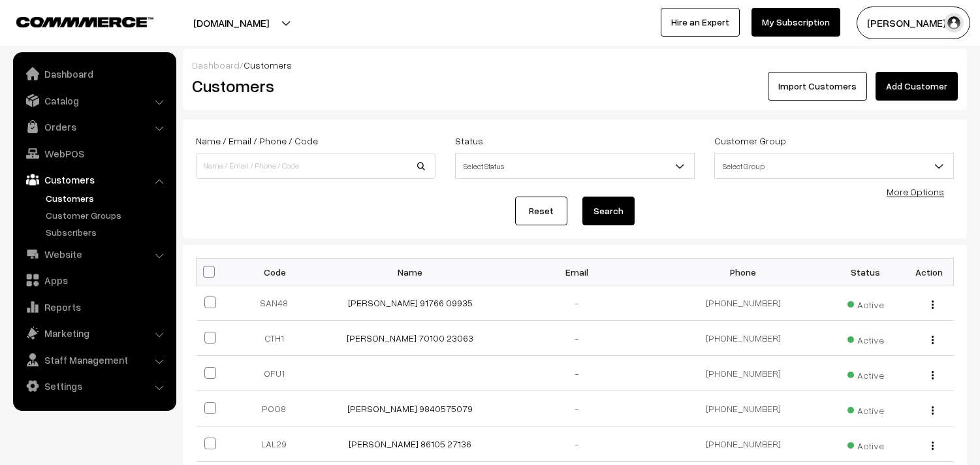 The width and height of the screenshot is (980, 465). Describe the element at coordinates (575, 166) in the screenshot. I see `span: Select Status` at that location.